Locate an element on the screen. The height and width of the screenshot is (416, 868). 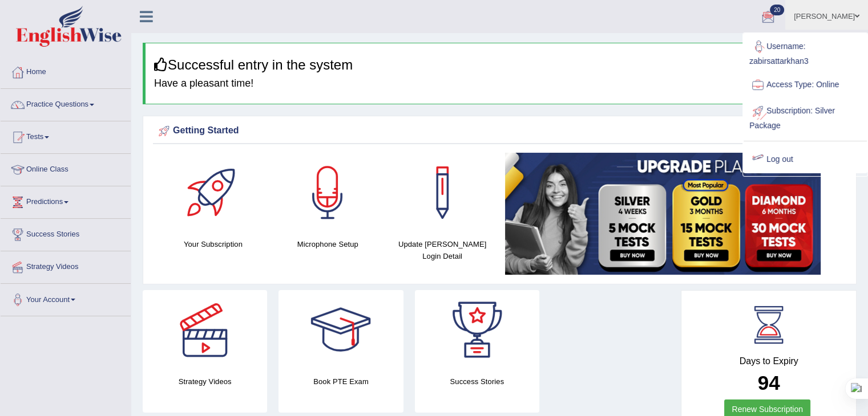
a: Success Stories is located at coordinates (65, 233).